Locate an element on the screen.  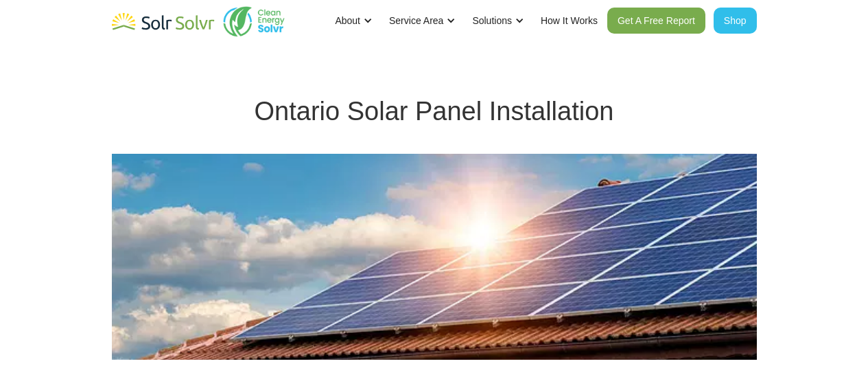
h1: Ontario Solar Panel Installation is located at coordinates (434, 111).